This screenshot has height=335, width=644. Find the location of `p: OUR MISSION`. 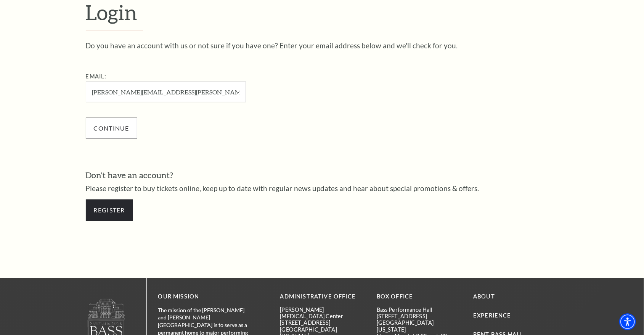

p: OUR MISSION is located at coordinates (206, 297).